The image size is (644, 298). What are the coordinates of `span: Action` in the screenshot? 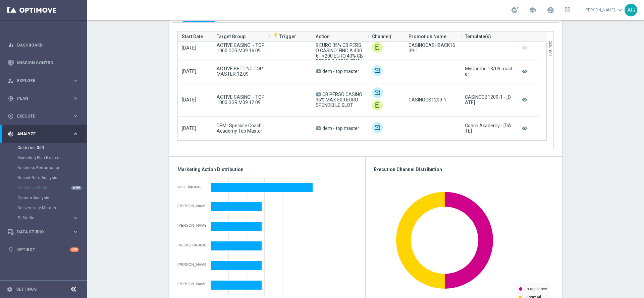 It's located at (323, 37).